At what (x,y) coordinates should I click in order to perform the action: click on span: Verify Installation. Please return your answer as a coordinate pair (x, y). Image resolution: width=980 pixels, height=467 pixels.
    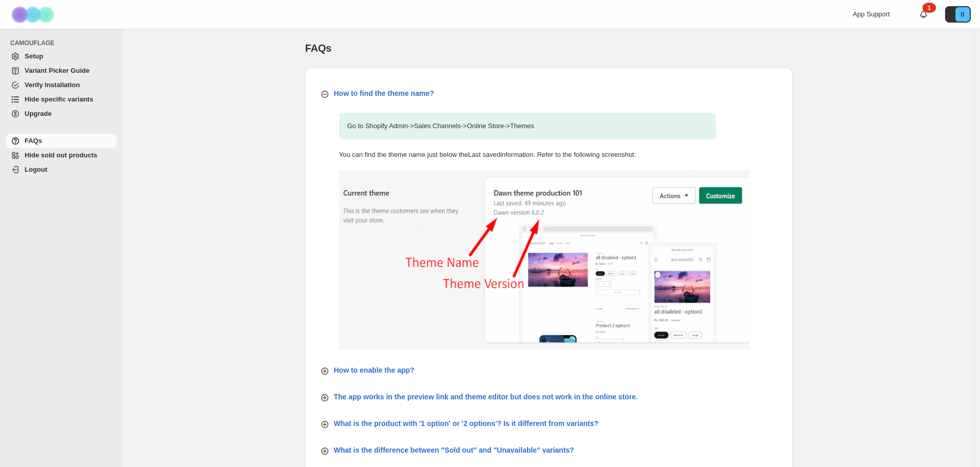
    Looking at the image, I should click on (53, 84).